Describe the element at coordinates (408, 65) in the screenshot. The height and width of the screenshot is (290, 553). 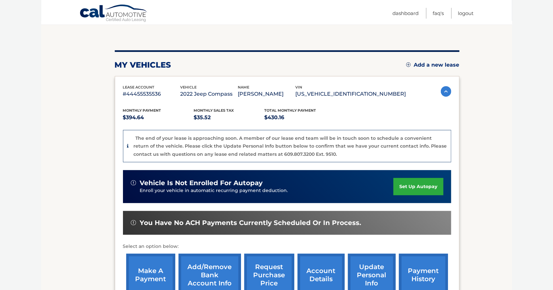
I see `img: add.svg` at that location.